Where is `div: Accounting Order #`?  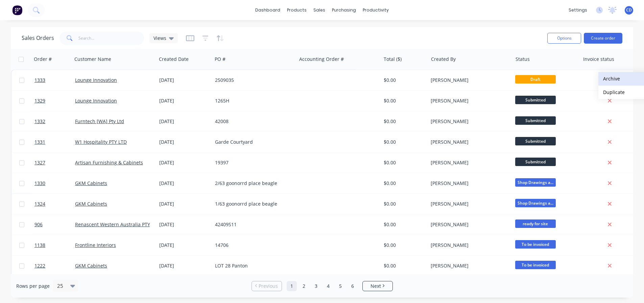
div: Accounting Order # is located at coordinates (322, 59).